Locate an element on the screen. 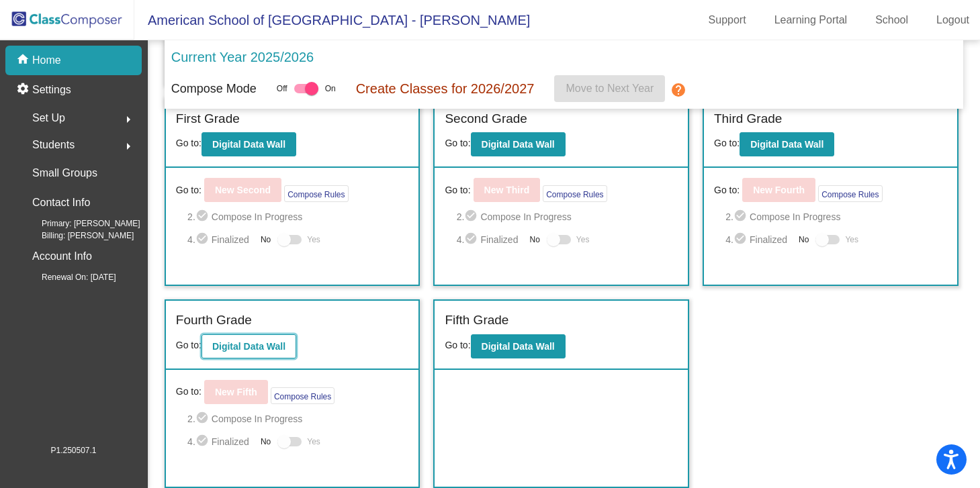  button: Move to Next Year is located at coordinates (609, 88).